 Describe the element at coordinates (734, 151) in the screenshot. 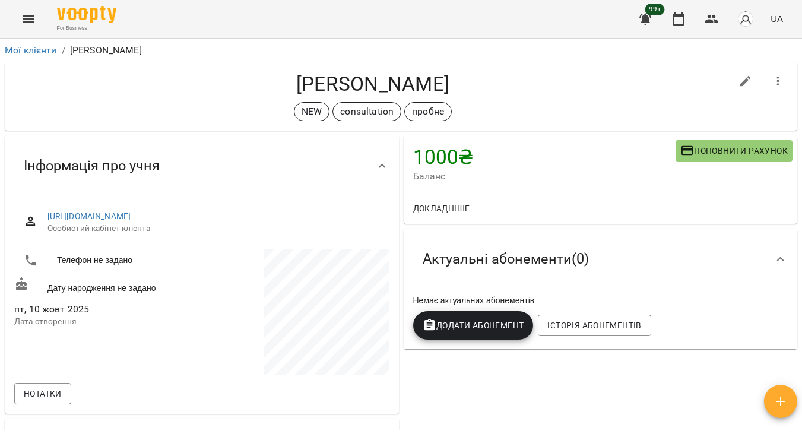

I see `span: Поповнити рахунок` at that location.